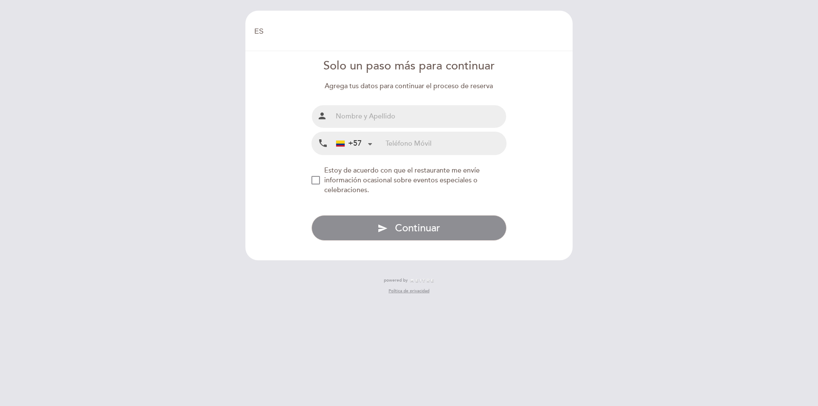 This screenshot has height=406, width=818. What do you see at coordinates (409, 180) in the screenshot?
I see `md-checkbox: NEW_MODAL_AGREE_RESTAURANT_SEND_OCCASIONAL_INFO` at bounding box center [409, 180].